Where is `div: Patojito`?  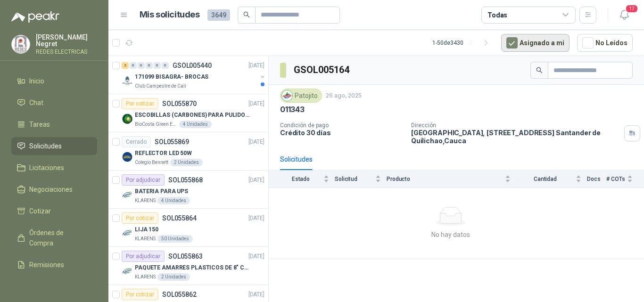 div: Patojito is located at coordinates (301, 96).